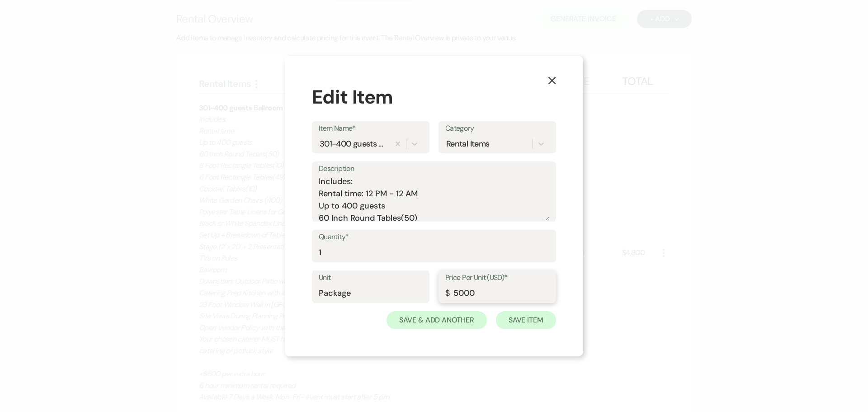 This screenshot has width=868, height=412. I want to click on label: Category, so click(498, 129).